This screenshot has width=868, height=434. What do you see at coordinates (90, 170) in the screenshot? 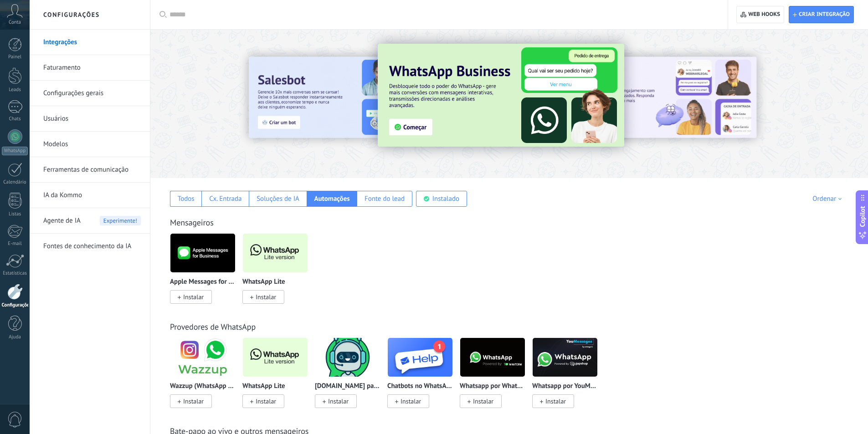
I see `li: Ferramentas de comunicação` at bounding box center [90, 170].